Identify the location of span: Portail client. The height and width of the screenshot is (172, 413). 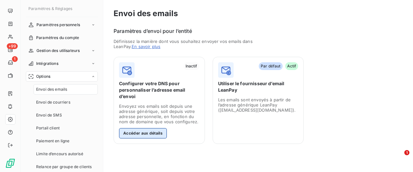
(48, 128).